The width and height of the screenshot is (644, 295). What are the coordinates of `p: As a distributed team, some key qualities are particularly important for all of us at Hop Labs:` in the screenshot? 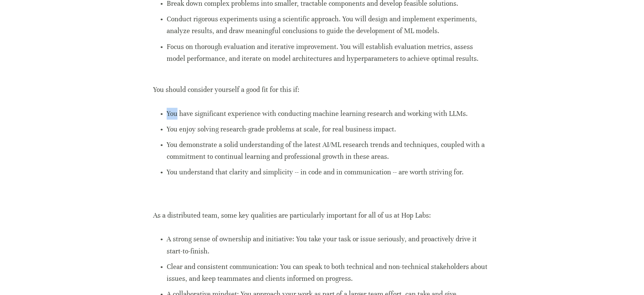 It's located at (322, 215).